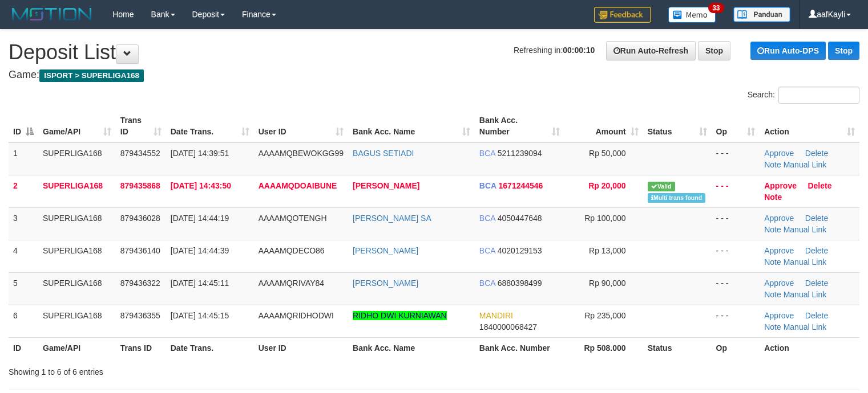 Image resolution: width=868 pixels, height=393 pixels. I want to click on th: Trans ID: activate to sort column ascending, so click(141, 126).